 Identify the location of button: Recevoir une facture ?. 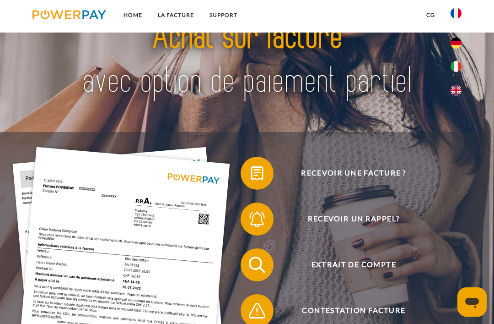
(348, 173).